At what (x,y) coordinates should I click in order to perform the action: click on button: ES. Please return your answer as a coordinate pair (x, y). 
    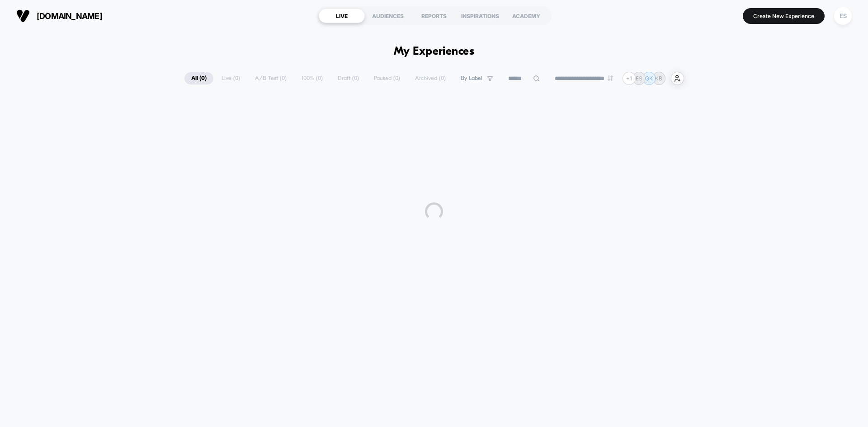
    Looking at the image, I should click on (843, 16).